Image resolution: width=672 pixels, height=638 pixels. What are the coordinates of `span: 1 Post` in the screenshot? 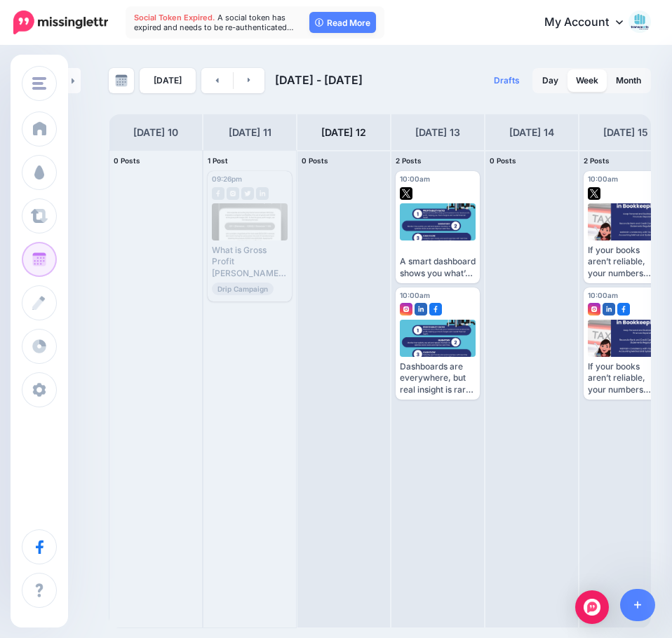 It's located at (218, 161).